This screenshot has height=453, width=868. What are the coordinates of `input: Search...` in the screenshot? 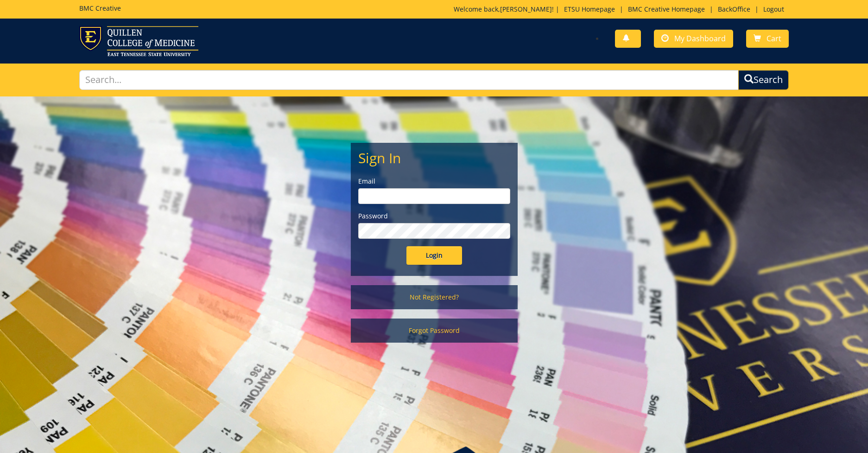 It's located at (409, 80).